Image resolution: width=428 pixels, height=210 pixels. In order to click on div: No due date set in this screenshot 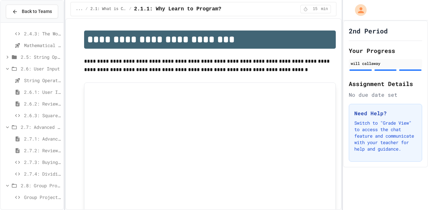, I will do `click(386, 95)`.